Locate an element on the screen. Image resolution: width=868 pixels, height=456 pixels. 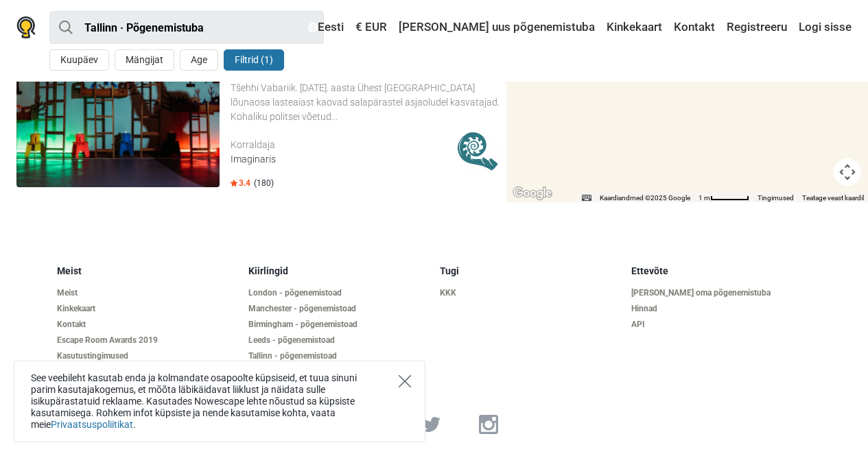
a: Eesti is located at coordinates (326, 27).